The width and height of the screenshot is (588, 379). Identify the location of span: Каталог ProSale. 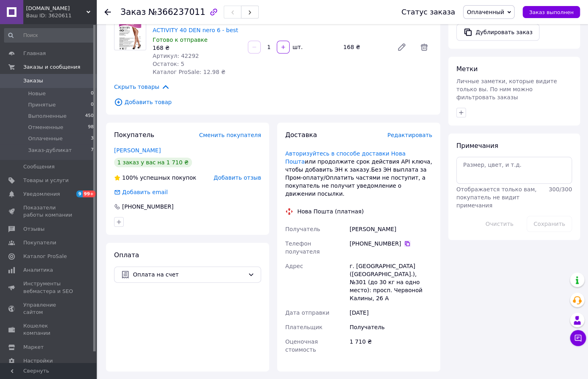
(45, 257).